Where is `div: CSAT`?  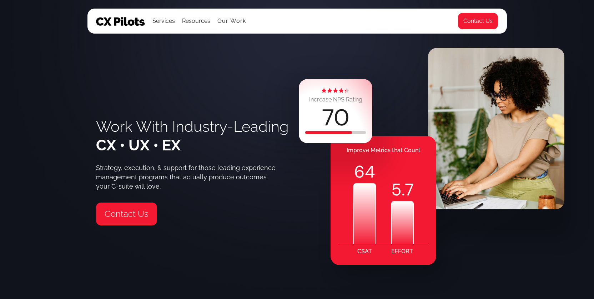 div: CSAT is located at coordinates (364, 251).